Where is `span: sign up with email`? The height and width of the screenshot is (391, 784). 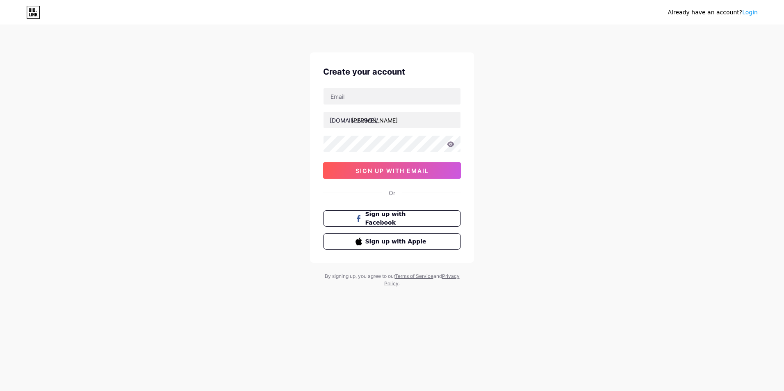
span: sign up with email is located at coordinates (392, 171).